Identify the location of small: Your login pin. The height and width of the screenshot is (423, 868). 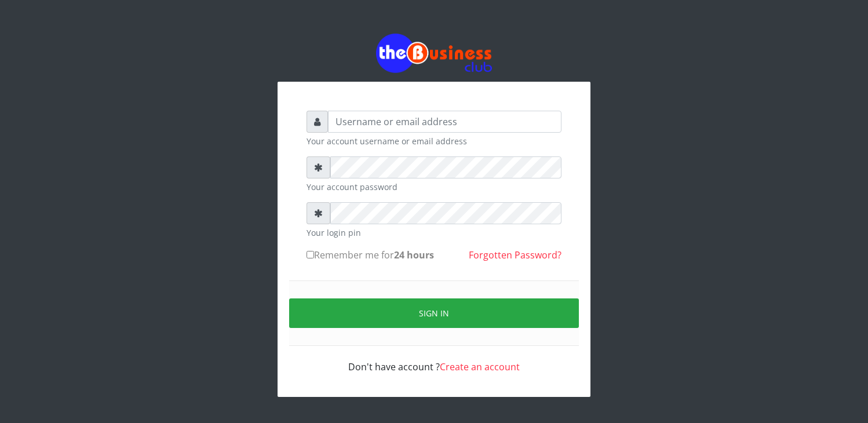
(434, 233).